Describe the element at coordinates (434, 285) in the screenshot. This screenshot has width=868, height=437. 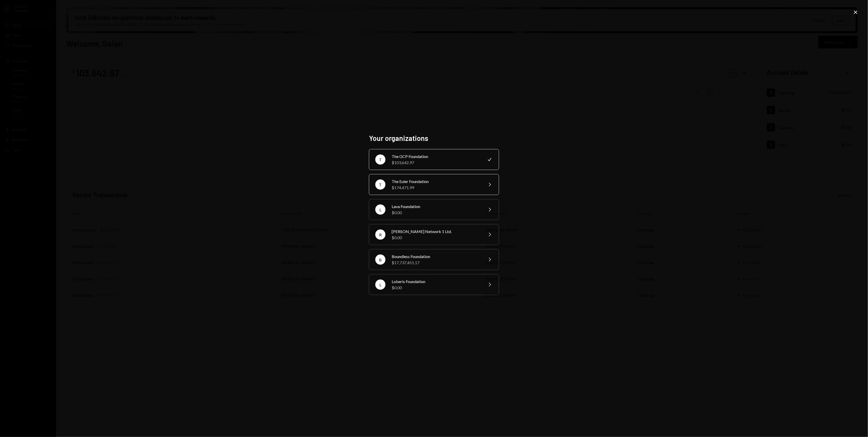
I see `button: LLoberis Foundation$0.00` at that location.